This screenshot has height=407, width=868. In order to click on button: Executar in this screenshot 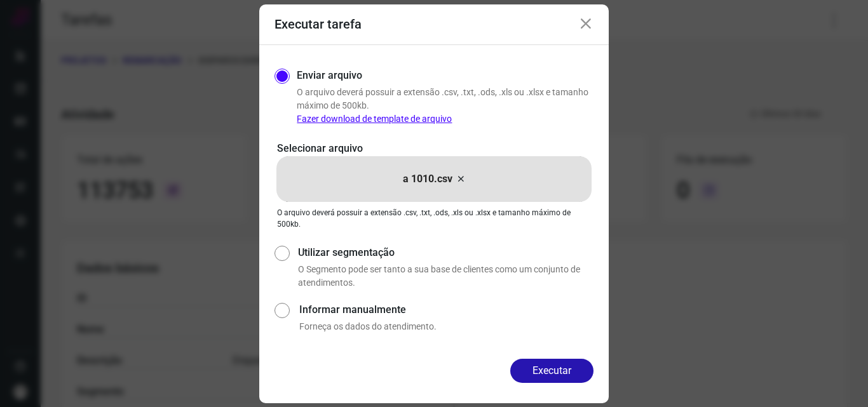, I will do `click(552, 371)`.